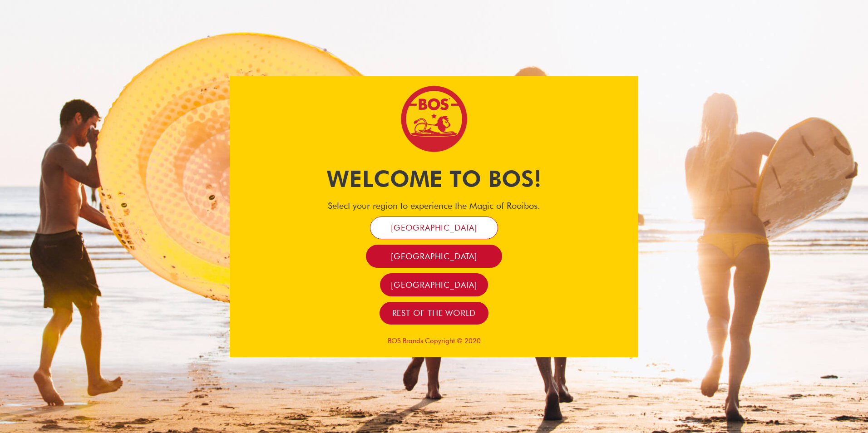  What do you see at coordinates (434, 341) in the screenshot?
I see `p: BOS Brands Copyright © 2020` at bounding box center [434, 341].